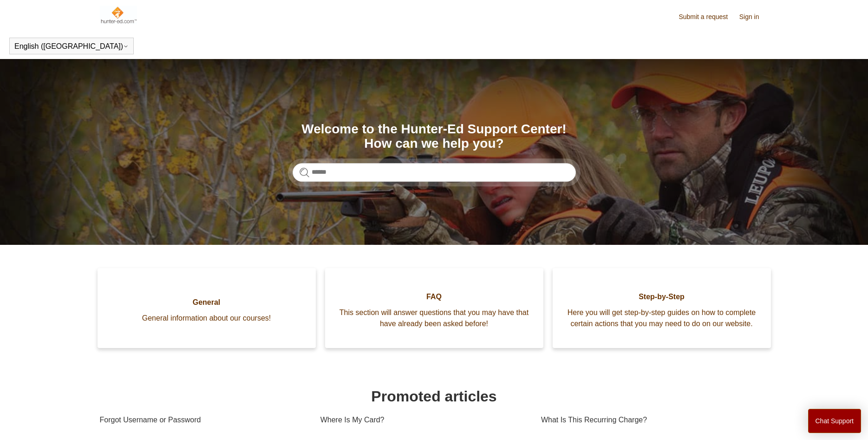  I want to click on a: Submit a request, so click(708, 17).